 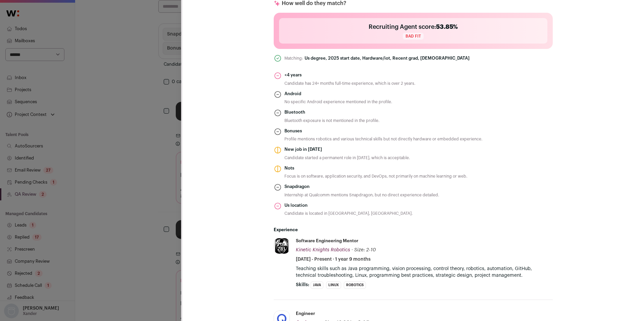 What do you see at coordinates (323, 250) in the screenshot?
I see `span: Kinetic Knights Robotics` at bounding box center [323, 250].